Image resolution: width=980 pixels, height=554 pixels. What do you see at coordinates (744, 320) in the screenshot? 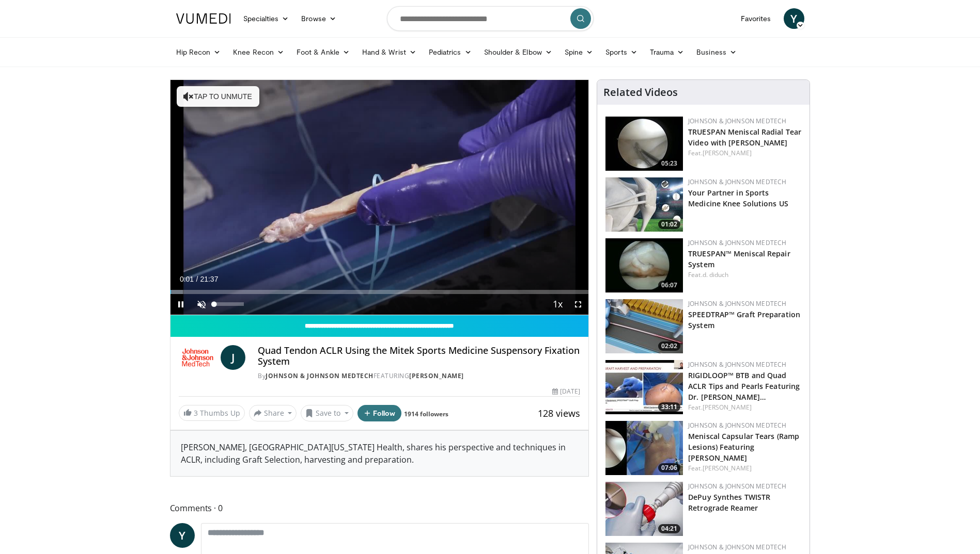
I see `a: SPEEDTRAP™ Graft Preparation System` at bounding box center [744, 320].